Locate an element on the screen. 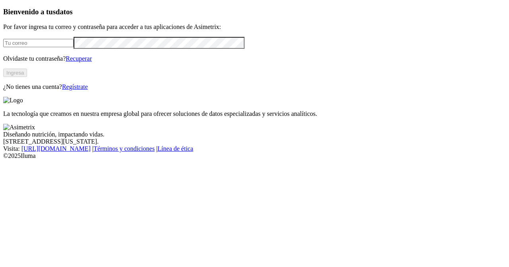  p: Por favor ingresa tu correo y contraseña para acceder a tus aplicaciones de Asimetrix: is located at coordinates (254, 27).